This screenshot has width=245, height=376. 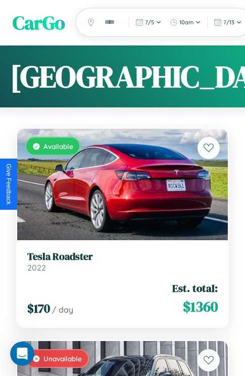 I want to click on button: 7/13, so click(x=228, y=22).